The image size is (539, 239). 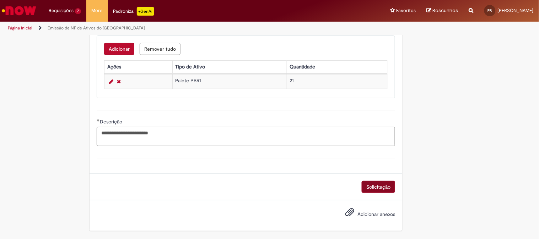 What do you see at coordinates (138, 67) in the screenshot?
I see `th: Ações` at bounding box center [138, 67].